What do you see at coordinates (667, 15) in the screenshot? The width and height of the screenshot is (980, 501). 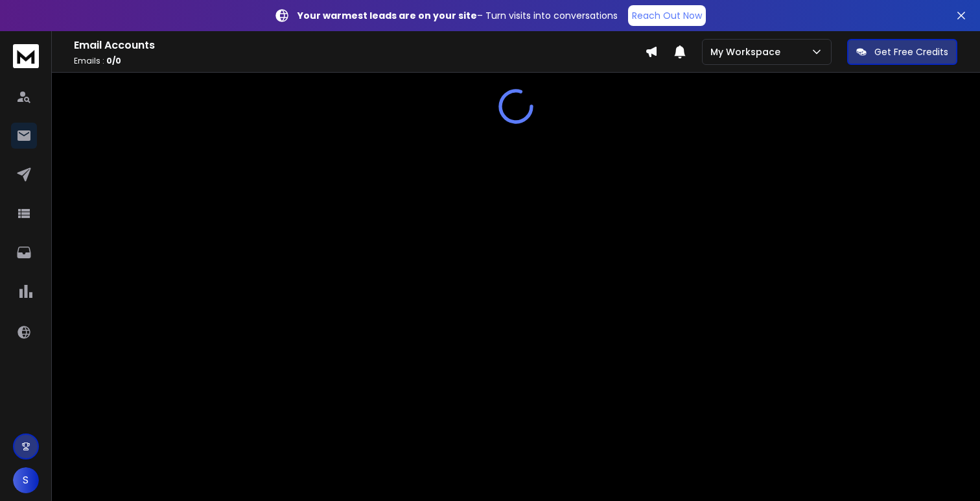 I see `a: Reach Out Now` at bounding box center [667, 15].